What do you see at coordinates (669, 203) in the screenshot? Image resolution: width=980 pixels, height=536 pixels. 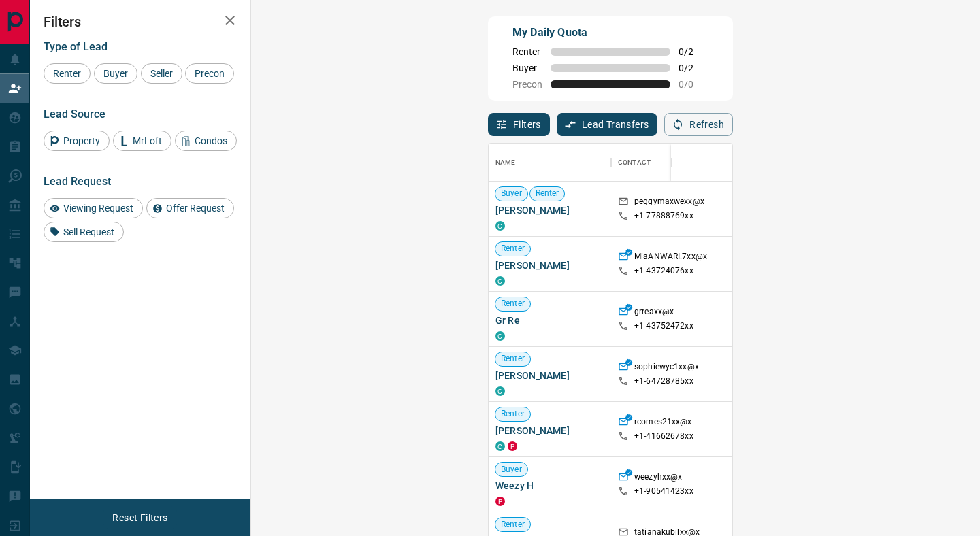 I see `p: peggymaxwexx@x` at bounding box center [669, 203].